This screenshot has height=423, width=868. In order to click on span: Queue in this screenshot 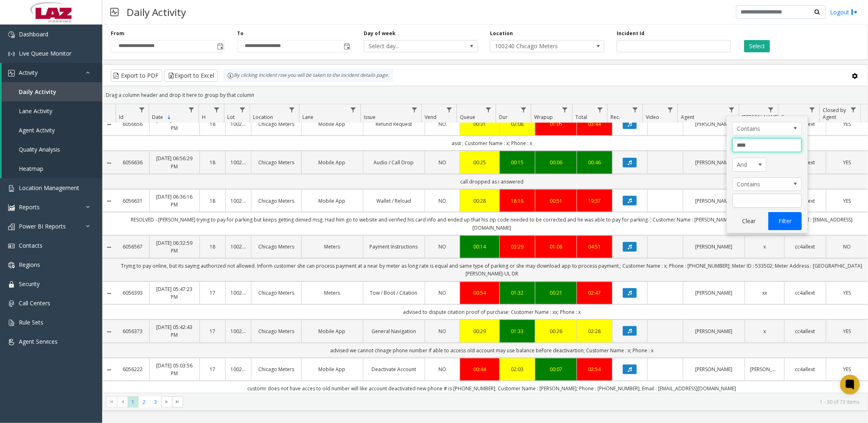, I will do `click(468, 117)`.